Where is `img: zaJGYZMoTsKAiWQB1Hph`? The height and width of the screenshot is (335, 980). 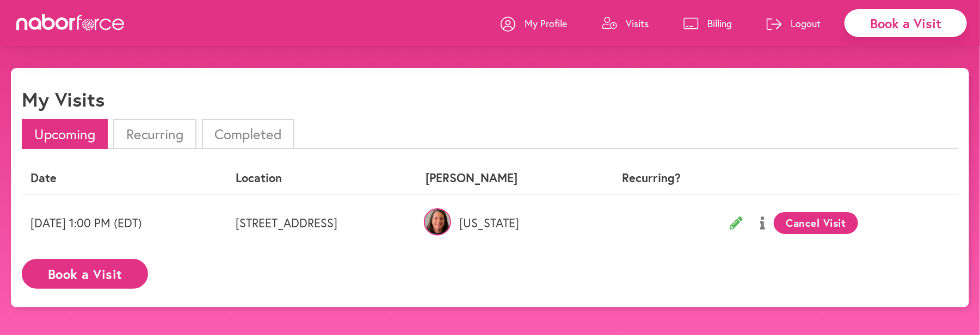
img: zaJGYZMoTsKAiWQB1Hph is located at coordinates (438, 222).